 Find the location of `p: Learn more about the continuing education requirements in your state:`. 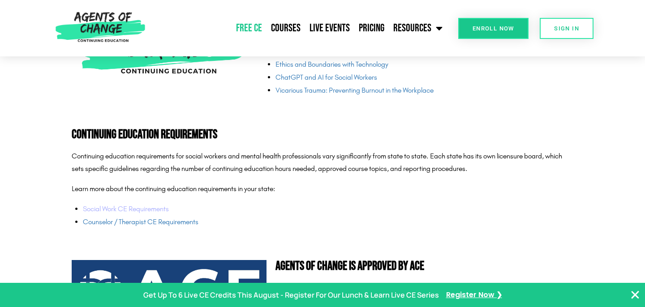

p: Learn more about the continuing education requirements in your state: is located at coordinates (323, 189).